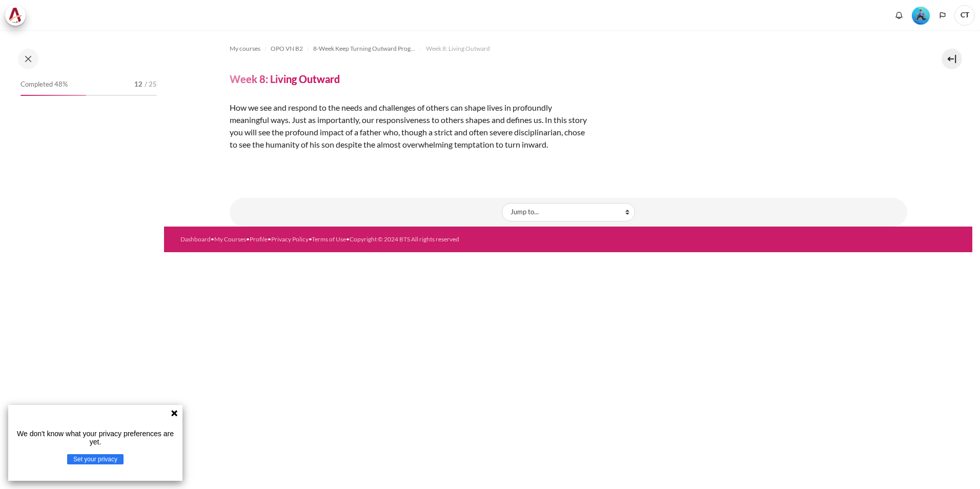  I want to click on a: User menu, so click(965, 15).